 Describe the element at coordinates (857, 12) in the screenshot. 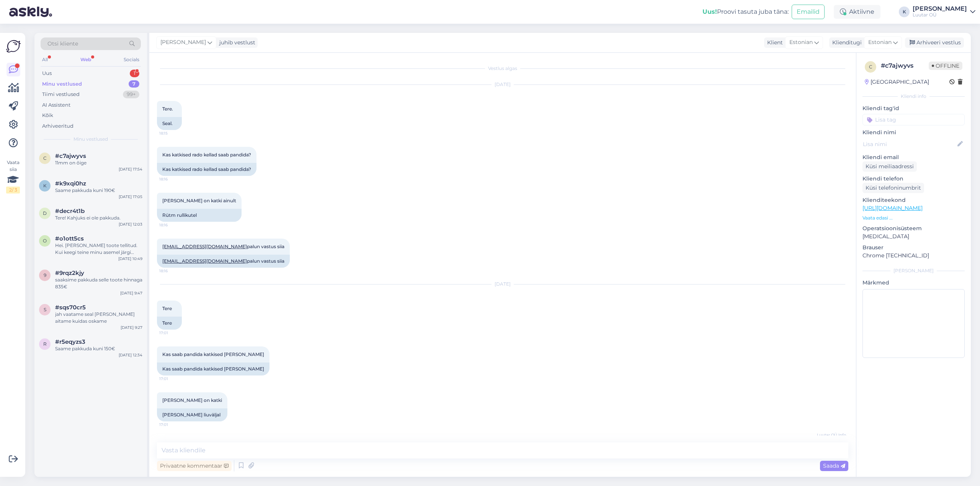

I see `div: Aktiivne` at that location.